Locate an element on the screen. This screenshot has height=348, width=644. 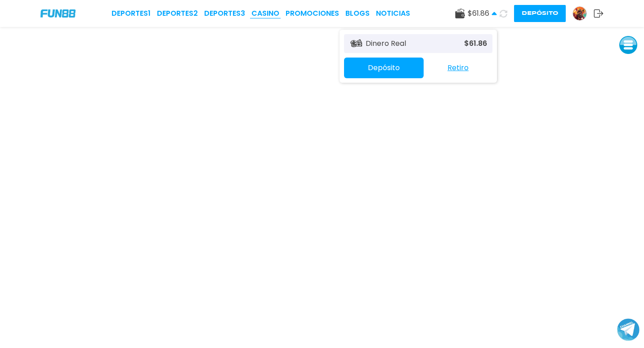
p: $ 61.86 is located at coordinates (475, 44).